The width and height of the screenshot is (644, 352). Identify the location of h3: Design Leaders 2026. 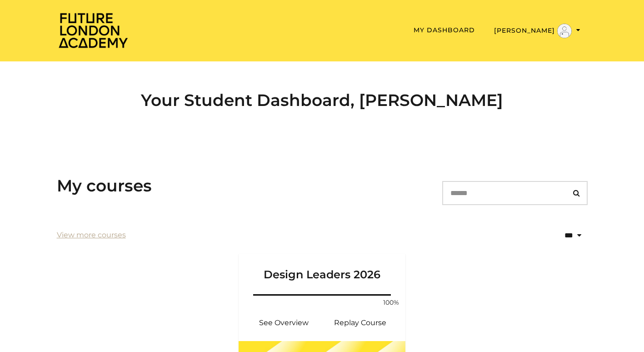
(322, 267).